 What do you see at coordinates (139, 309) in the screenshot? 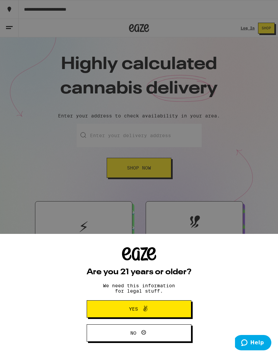
I see `button: Yes` at bounding box center [139, 309].